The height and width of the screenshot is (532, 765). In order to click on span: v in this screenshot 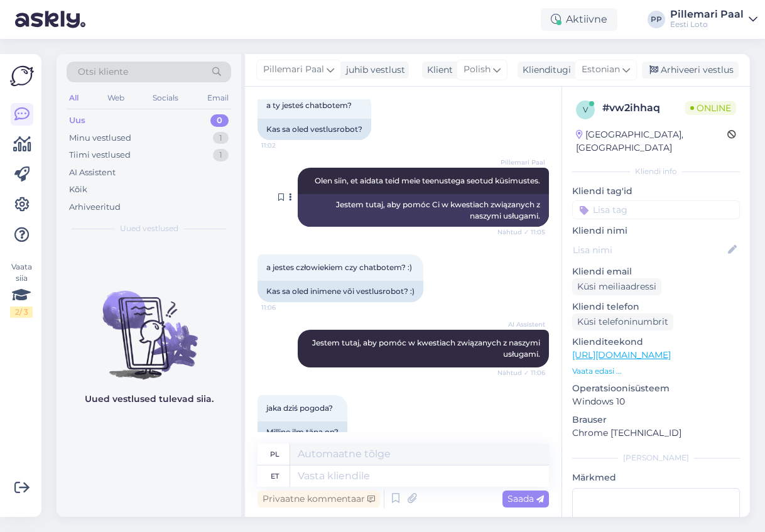, I will do `click(585, 110)`.